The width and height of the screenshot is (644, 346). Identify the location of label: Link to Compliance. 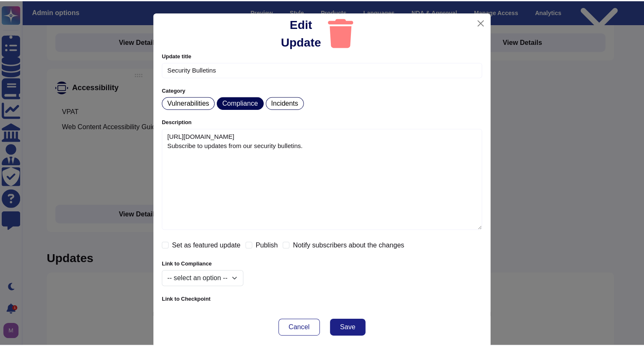
(320, 260).